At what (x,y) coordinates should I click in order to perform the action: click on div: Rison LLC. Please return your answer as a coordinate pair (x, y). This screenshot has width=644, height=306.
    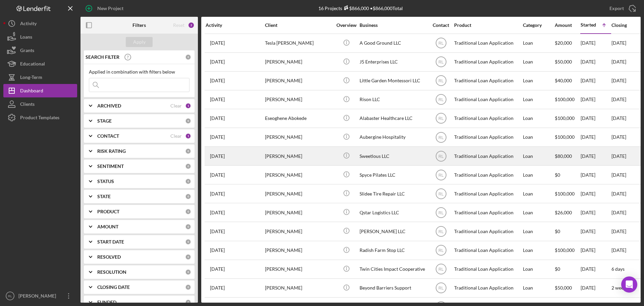
    Looking at the image, I should click on (393, 100).